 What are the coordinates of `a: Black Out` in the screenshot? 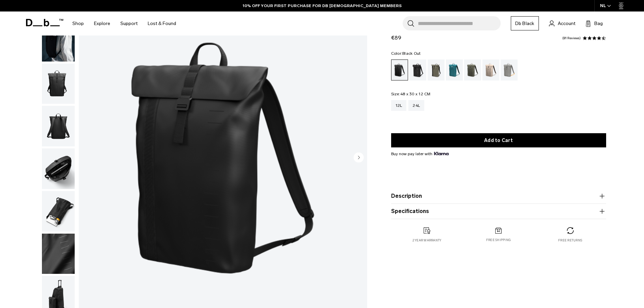 It's located at (400, 70).